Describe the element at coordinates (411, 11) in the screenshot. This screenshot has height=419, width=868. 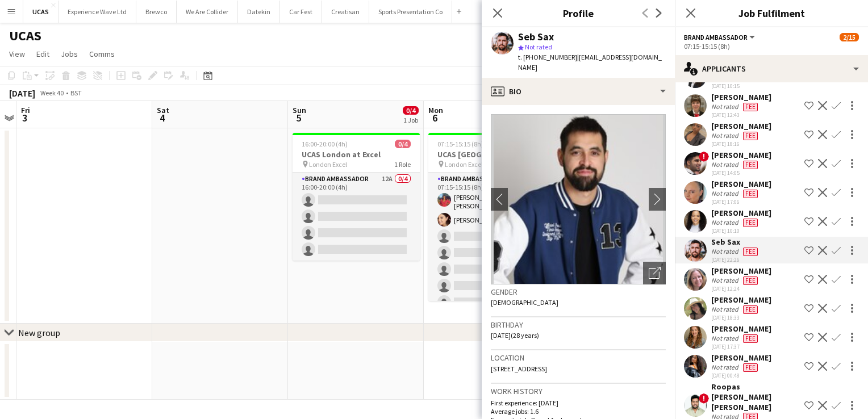
I see `button: Sports Presentation Co` at that location.